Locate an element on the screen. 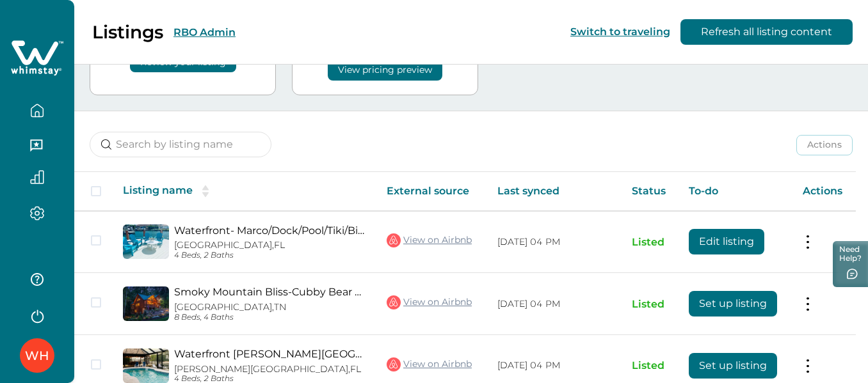 The height and width of the screenshot is (383, 868). button: Switch to traveling is located at coordinates (620, 31).